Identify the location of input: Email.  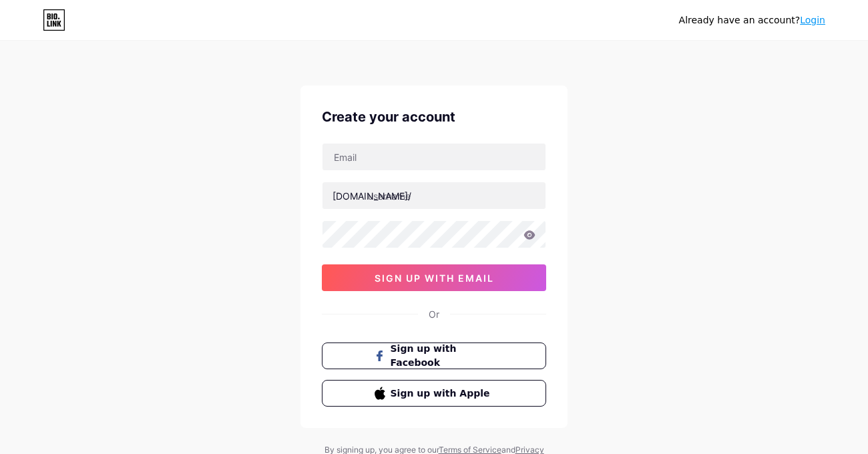
(434, 157).